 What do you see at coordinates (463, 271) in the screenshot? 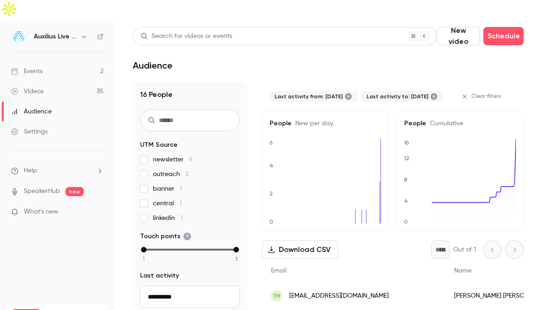
I see `span: Name` at bounding box center [463, 271].